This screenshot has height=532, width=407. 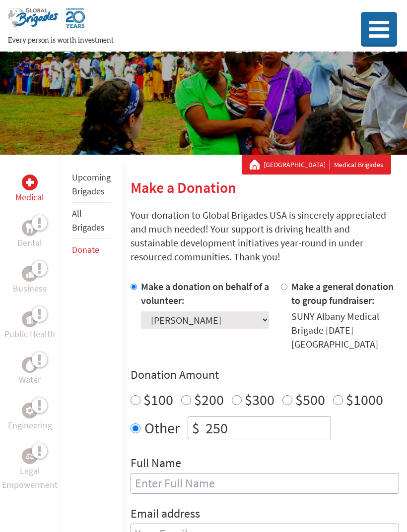 I want to click on p: Your donation to Global Brigades USA is sincerely appreciated and much needed! Your support is dr..., so click(x=265, y=236).